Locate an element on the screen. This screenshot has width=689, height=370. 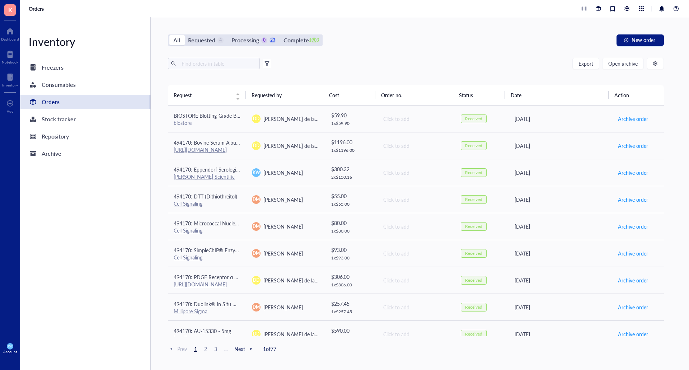
button: New order is located at coordinates (641, 40).